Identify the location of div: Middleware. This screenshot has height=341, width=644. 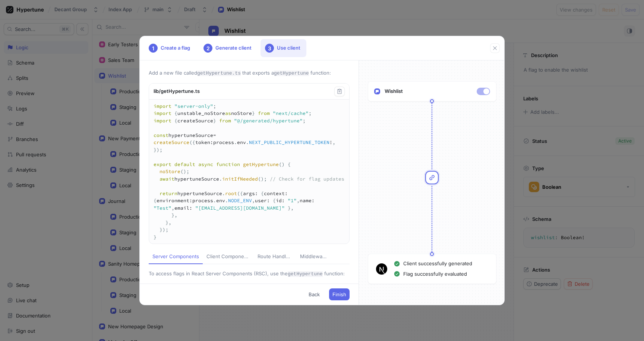
(313, 256).